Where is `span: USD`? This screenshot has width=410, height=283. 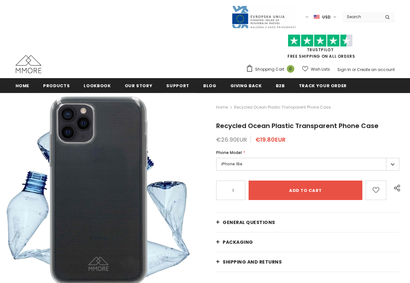
span: USD is located at coordinates (326, 17).